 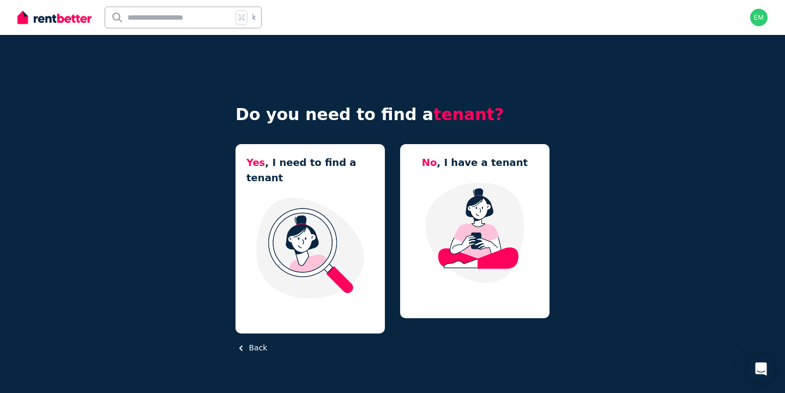 What do you see at coordinates (256, 162) in the screenshot?
I see `span: Yes` at bounding box center [256, 162].